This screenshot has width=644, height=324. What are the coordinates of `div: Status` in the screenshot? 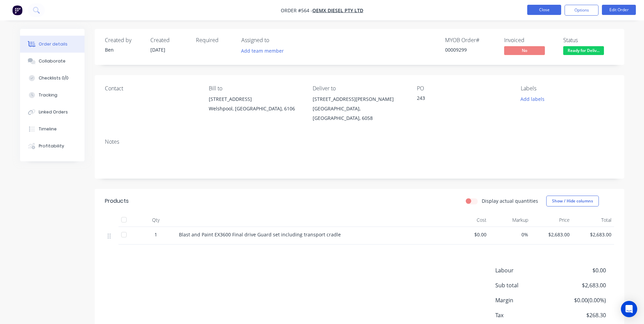 It's located at (589, 40).